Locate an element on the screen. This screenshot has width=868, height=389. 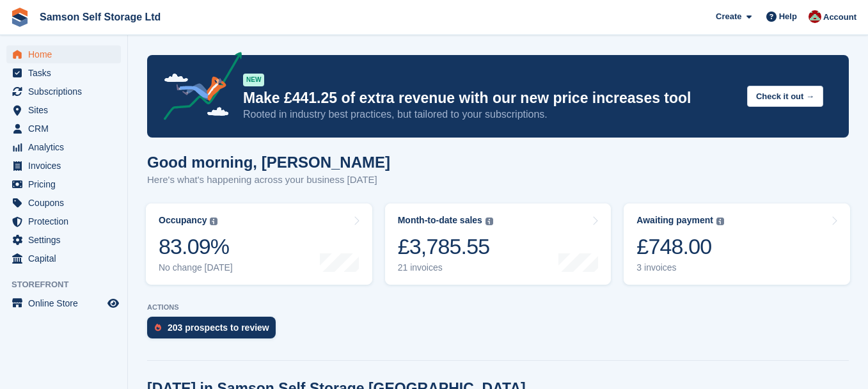
div: 83.09% is located at coordinates (196, 246).